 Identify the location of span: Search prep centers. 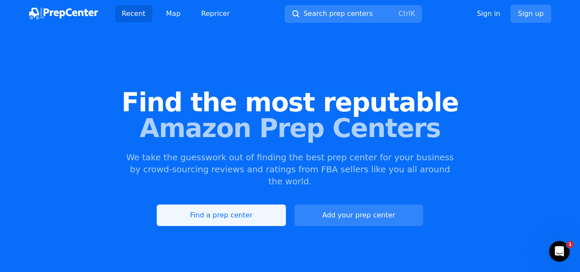
(338, 14).